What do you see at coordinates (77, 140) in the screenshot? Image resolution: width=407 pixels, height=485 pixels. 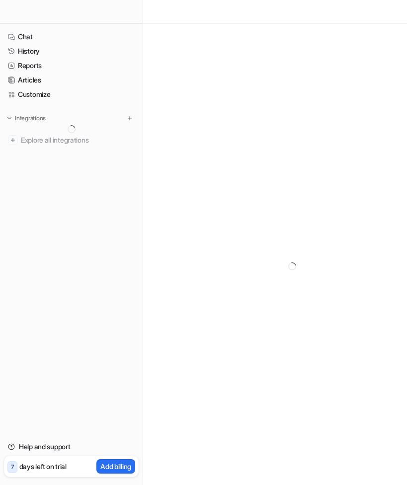 I see `span: Explore all integrations` at bounding box center [77, 140].